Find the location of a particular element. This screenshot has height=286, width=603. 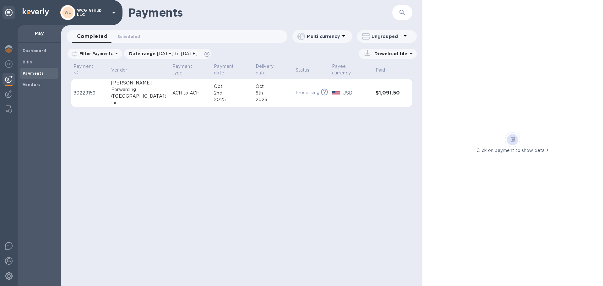

p: WCG Group, LLC is located at coordinates (93, 13).